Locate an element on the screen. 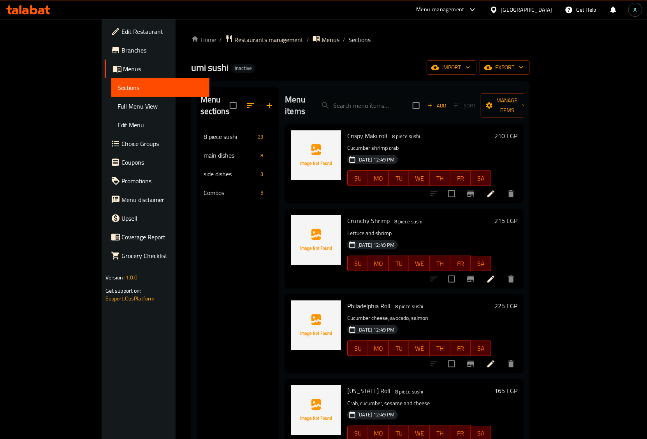 The image size is (647, 439). div: main dishes8 is located at coordinates (238, 155).